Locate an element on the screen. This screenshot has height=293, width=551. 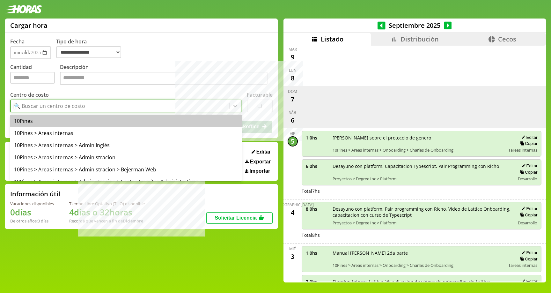
div: 5 is located at coordinates (293, 141).